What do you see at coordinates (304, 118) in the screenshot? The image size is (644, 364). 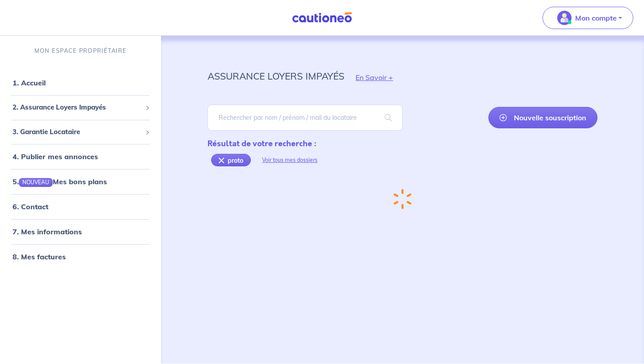 I see `input: Rechercher par nom / prénom / mail du locataire` at bounding box center [304, 118].